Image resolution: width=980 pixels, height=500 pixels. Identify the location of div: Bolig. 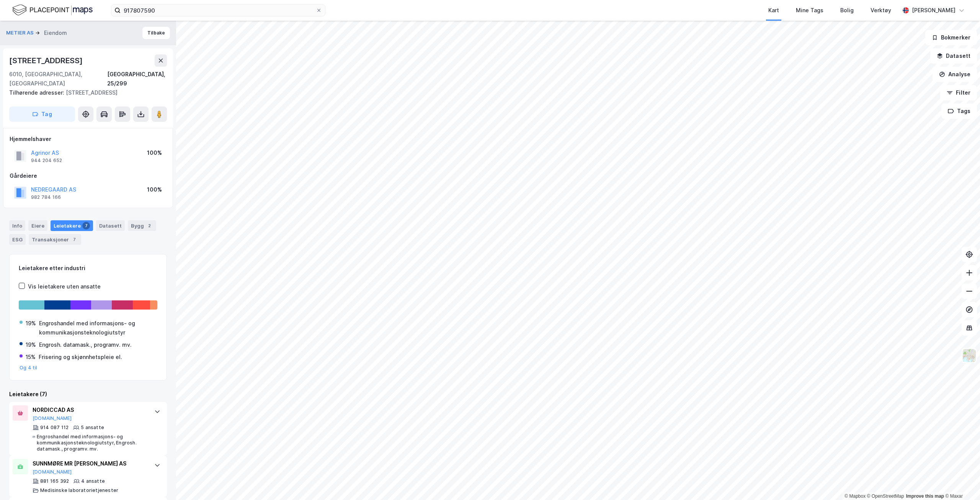
(847, 10).